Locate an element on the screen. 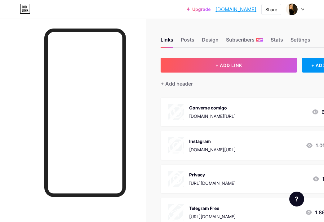 This screenshot has height=222, width=324. img: Converse comigo is located at coordinates (176, 112).